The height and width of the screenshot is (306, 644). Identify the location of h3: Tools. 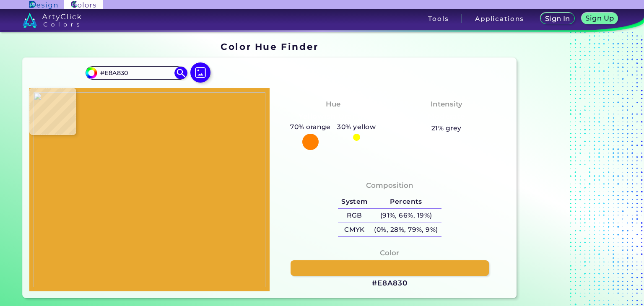
(438, 18).